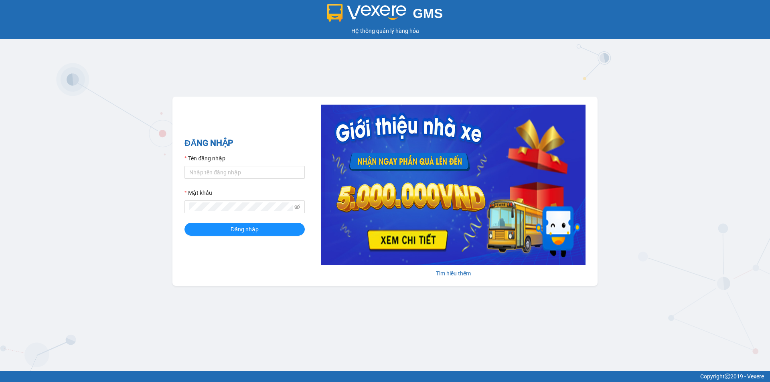  I want to click on label: Tên đăng nhập, so click(205, 158).